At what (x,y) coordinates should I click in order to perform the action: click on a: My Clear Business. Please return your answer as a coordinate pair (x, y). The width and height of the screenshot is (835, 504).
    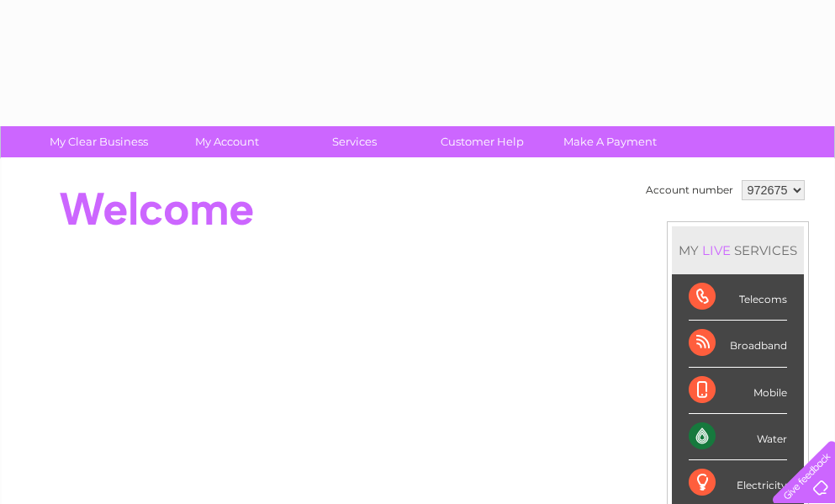
    Looking at the image, I should click on (98, 142).